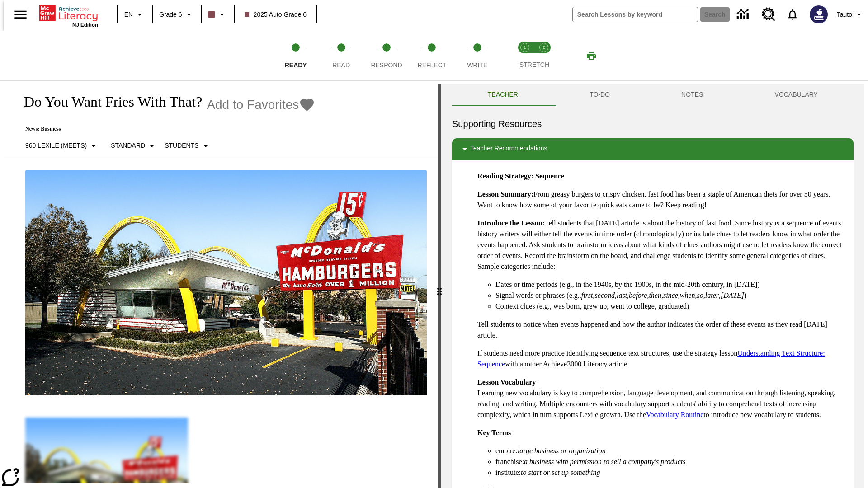 The width and height of the screenshot is (868, 488). What do you see at coordinates (509, 150) in the screenshot?
I see `p: Teacher Recommendations` at bounding box center [509, 150].